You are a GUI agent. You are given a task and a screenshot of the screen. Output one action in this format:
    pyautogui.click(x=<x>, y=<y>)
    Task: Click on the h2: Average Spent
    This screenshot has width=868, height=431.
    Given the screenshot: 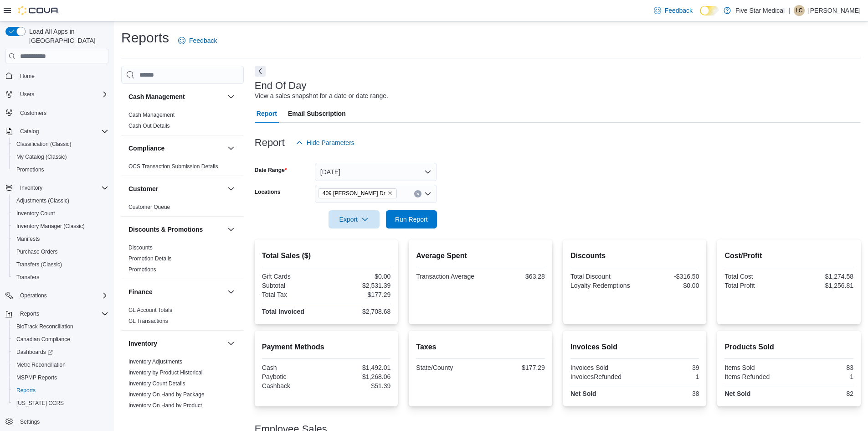 What is the action you would take?
    pyautogui.click(x=480, y=256)
    